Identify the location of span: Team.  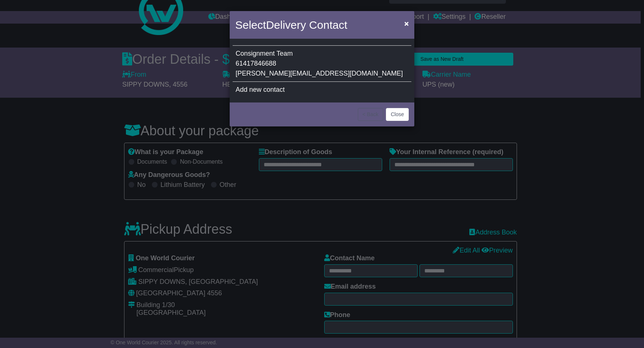
(285, 54).